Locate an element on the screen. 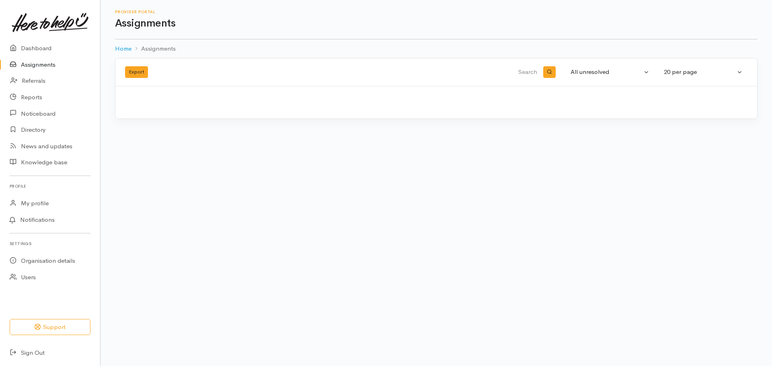 This screenshot has height=366, width=772. li: Assignments is located at coordinates (154, 49).